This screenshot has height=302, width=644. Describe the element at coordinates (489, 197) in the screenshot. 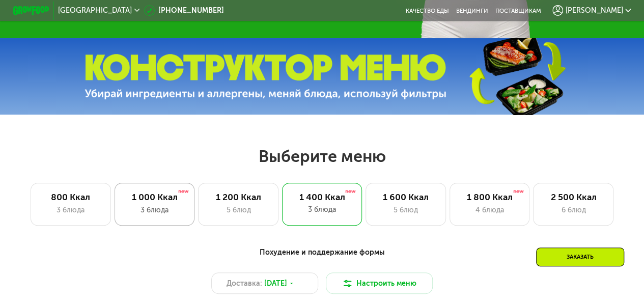

I see `div: 1 800 Ккал` at that location.